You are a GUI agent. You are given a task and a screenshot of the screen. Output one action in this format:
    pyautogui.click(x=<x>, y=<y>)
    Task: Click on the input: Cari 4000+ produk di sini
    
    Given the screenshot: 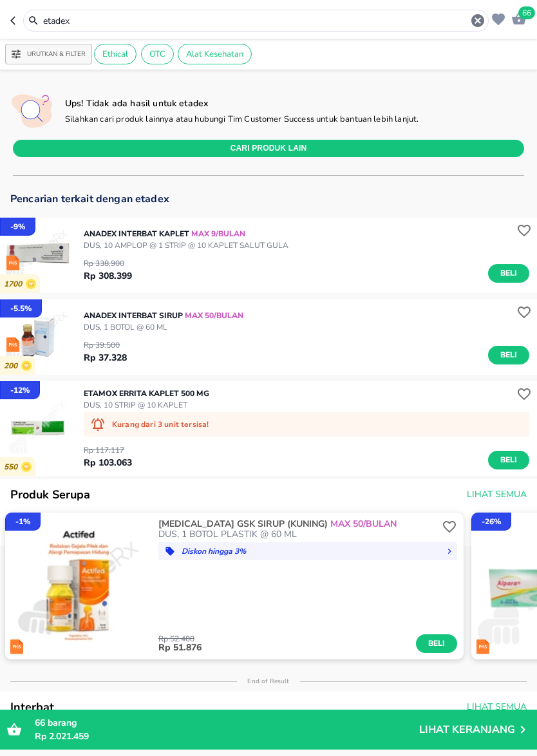 What is the action you would take?
    pyautogui.click(x=255, y=21)
    